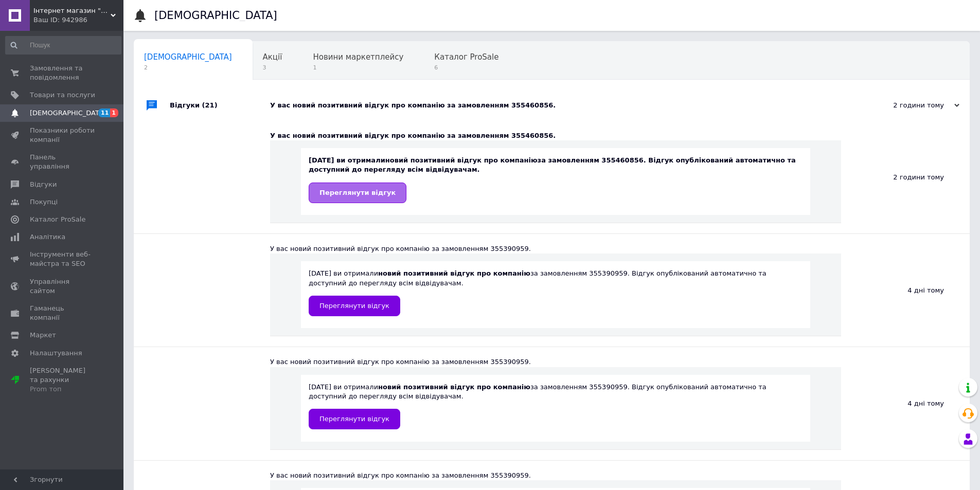 This screenshot has height=490, width=980. What do you see at coordinates (273, 57) in the screenshot?
I see `span: Акції` at bounding box center [273, 57].